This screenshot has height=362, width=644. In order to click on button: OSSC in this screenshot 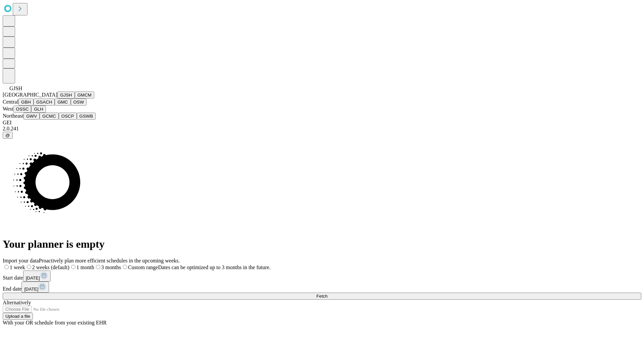, I will do `click(23, 109)`.